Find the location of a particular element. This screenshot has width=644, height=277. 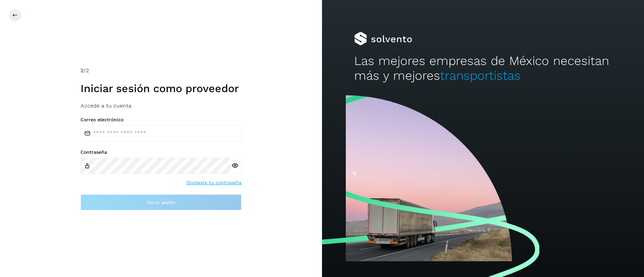

div: /2 is located at coordinates (161, 71).